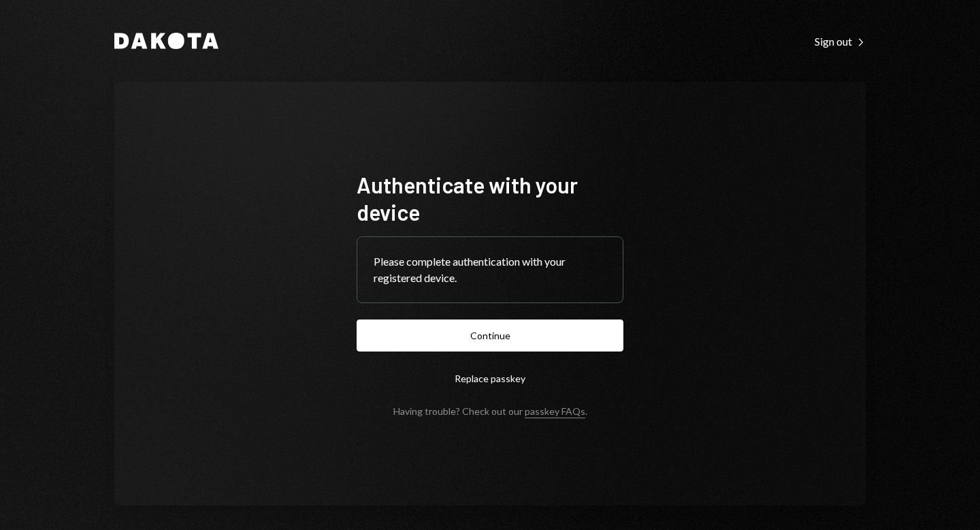 This screenshot has width=980, height=530. What do you see at coordinates (490, 198) in the screenshot?
I see `h1: Authenticate with your device` at bounding box center [490, 198].